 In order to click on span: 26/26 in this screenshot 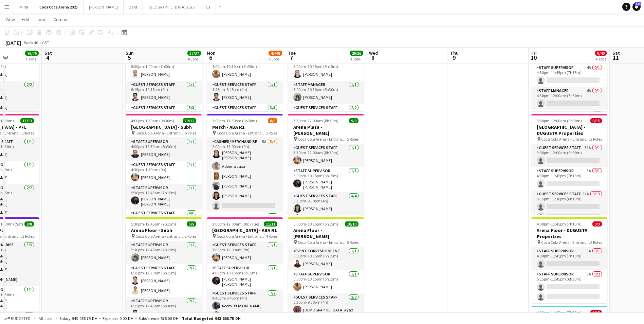, I will do `click(357, 53)`.